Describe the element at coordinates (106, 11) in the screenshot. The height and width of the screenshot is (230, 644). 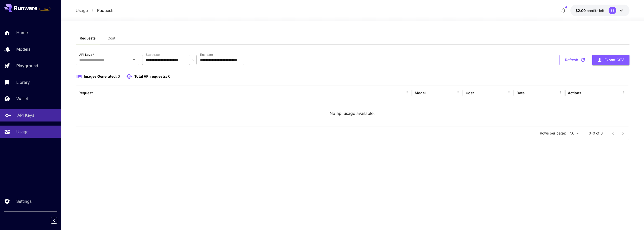
I see `p: Requests` at that location.